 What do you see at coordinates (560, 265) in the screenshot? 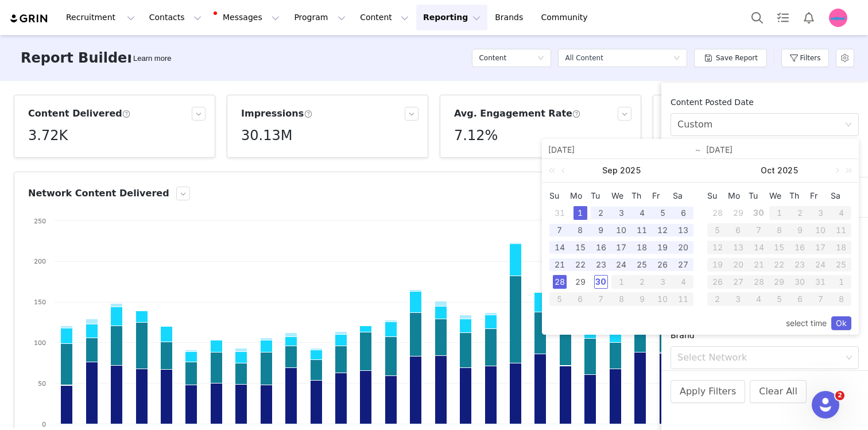
I see `td: September 21, 2025` at bounding box center [560, 265].